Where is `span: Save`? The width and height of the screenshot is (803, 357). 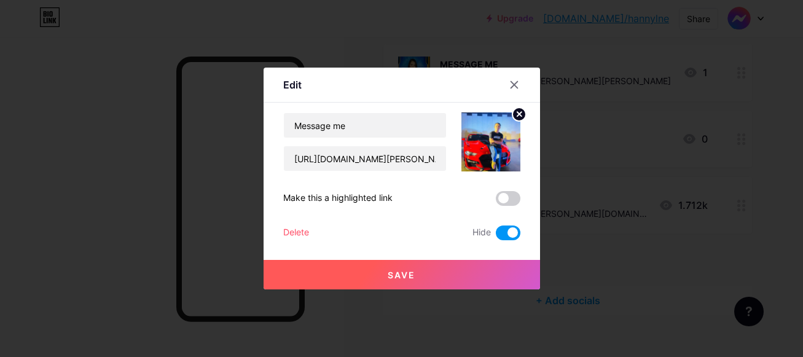
span: Save is located at coordinates (401, 275).